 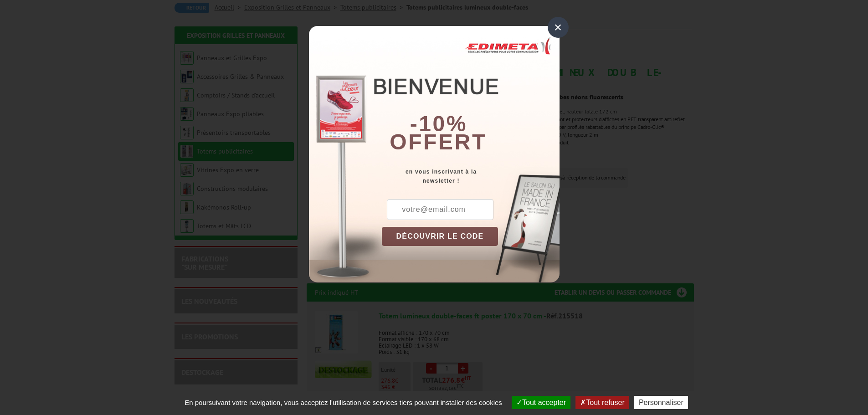 I want to click on button: DÉCOUVRIR LE CODE, so click(x=440, y=237).